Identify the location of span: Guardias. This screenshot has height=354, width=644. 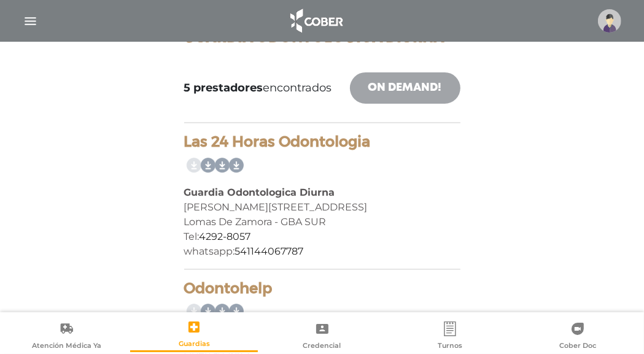
(194, 345).